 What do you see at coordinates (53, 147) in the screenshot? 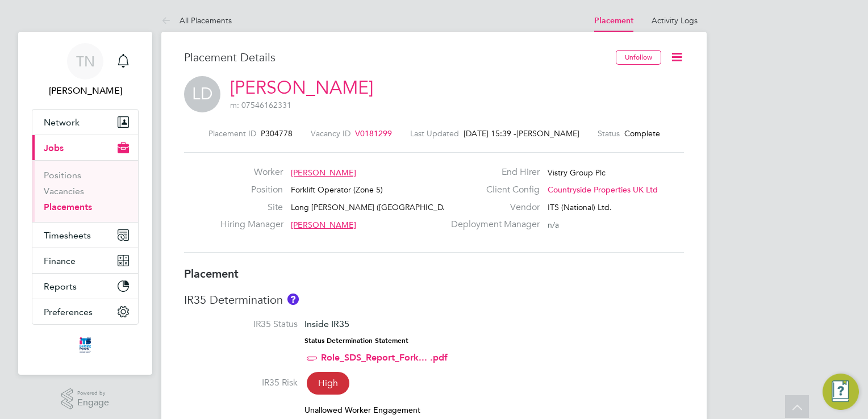
I see `span: Jobs` at bounding box center [53, 147].